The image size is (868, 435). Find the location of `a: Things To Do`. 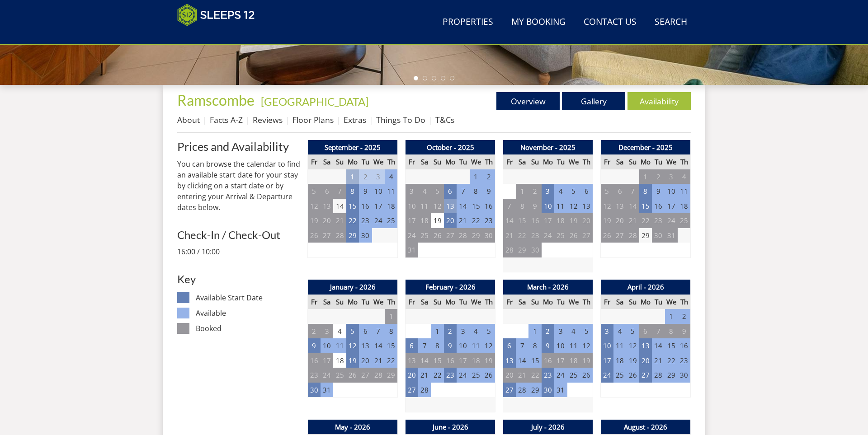

a: Things To Do is located at coordinates (400, 120).